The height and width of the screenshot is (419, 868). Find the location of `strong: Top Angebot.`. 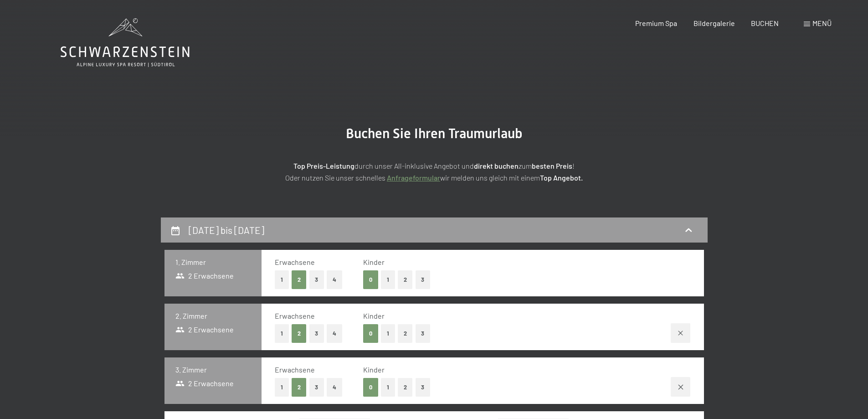

strong: Top Angebot. is located at coordinates (561, 177).